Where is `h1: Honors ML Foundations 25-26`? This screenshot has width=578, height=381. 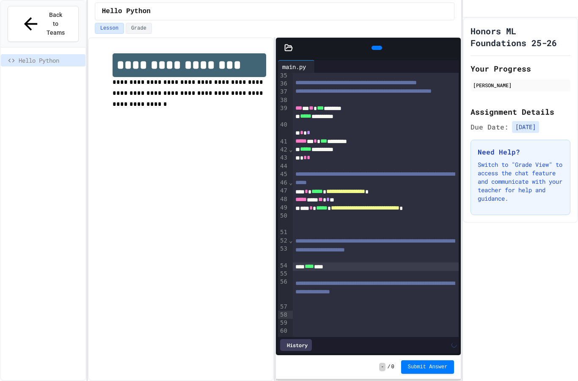 h1: Honors ML Foundations 25-26 is located at coordinates (521, 37).